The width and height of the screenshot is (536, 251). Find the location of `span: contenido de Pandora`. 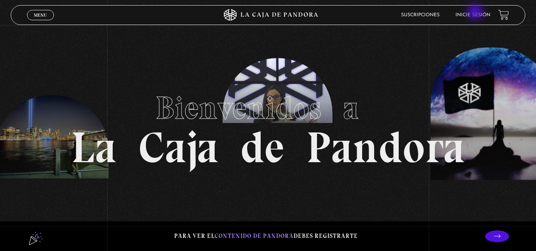

span: contenido de Pandora is located at coordinates (254, 236).